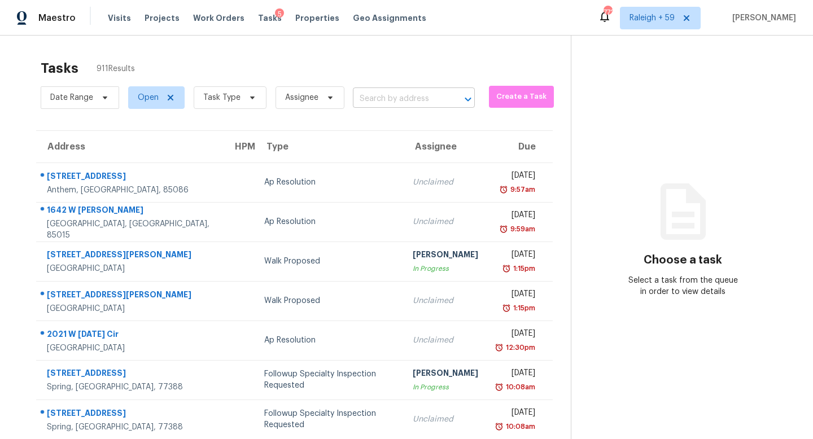 This screenshot has width=813, height=439. Describe the element at coordinates (270, 18) in the screenshot. I see `span: Tasks` at that location.